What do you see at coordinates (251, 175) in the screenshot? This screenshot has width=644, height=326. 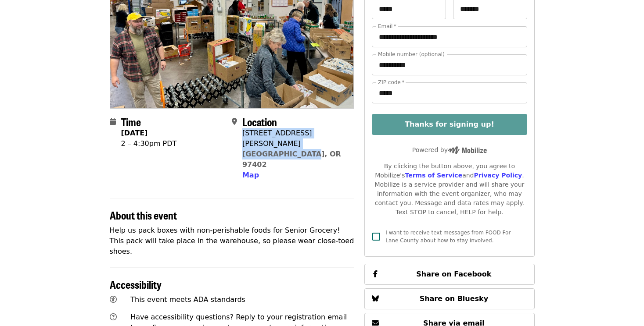 I see `button: Map` at bounding box center [251, 175].